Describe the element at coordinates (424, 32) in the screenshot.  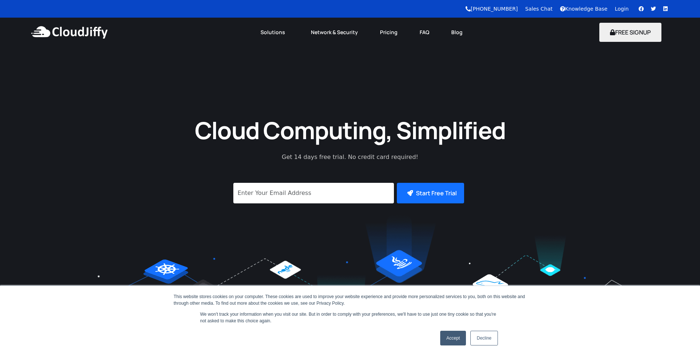
I see `a: FAQ` at that location.